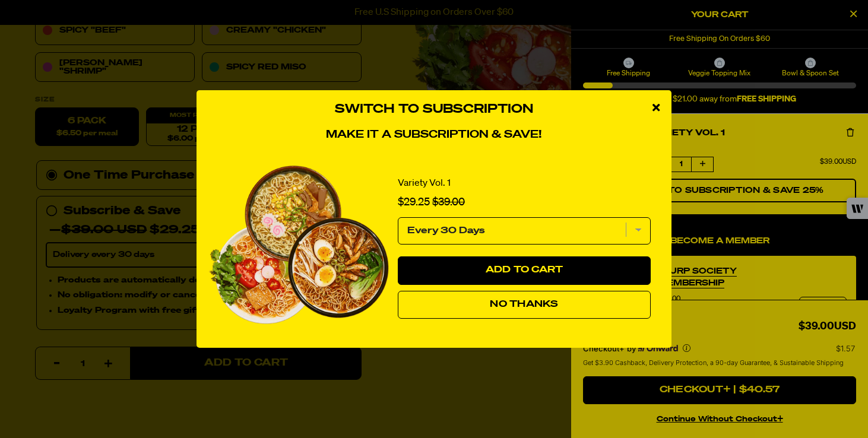 Image resolution: width=868 pixels, height=438 pixels. Describe the element at coordinates (524, 305) in the screenshot. I see `button: No Thanks` at that location.